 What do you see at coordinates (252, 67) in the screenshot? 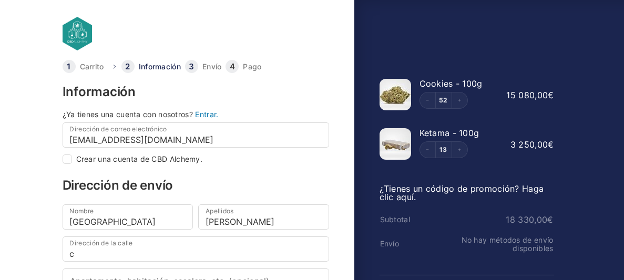
I see `a: Pago` at bounding box center [252, 67].